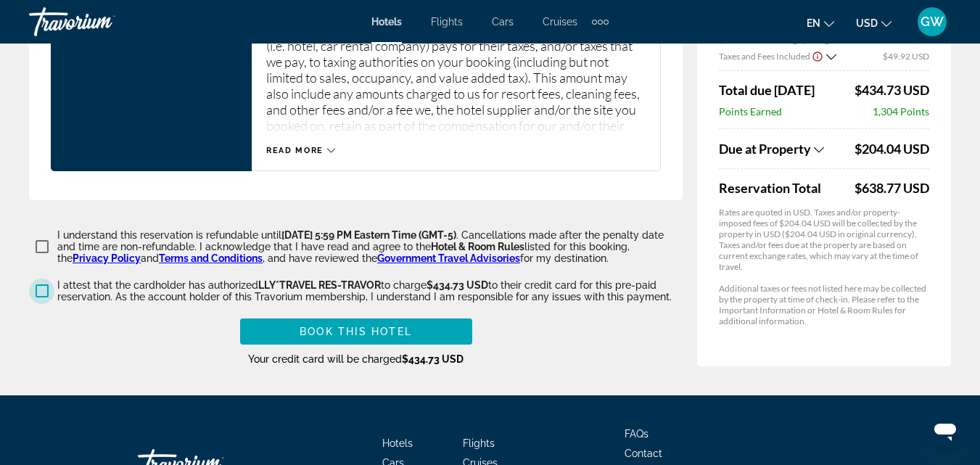 Image resolution: width=980 pixels, height=465 pixels. What do you see at coordinates (448, 258) in the screenshot?
I see `a: Government Travel Advisories` at bounding box center [448, 258].